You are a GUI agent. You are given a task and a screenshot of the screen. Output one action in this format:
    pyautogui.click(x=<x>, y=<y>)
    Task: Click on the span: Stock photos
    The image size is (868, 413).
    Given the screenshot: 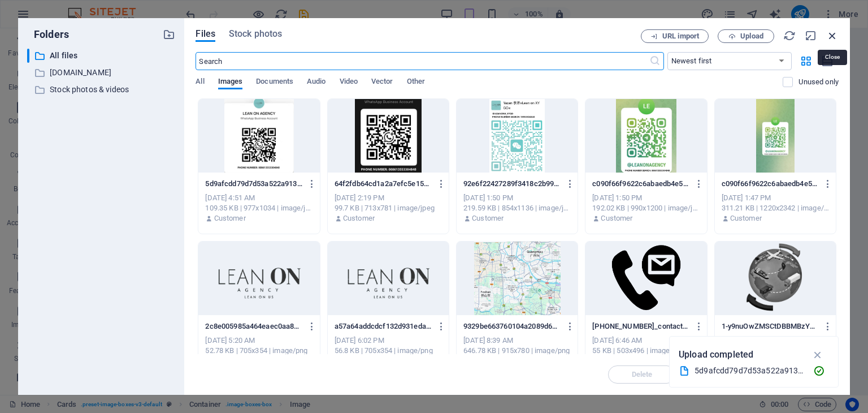 What is the action you would take?
    pyautogui.click(x=255, y=34)
    